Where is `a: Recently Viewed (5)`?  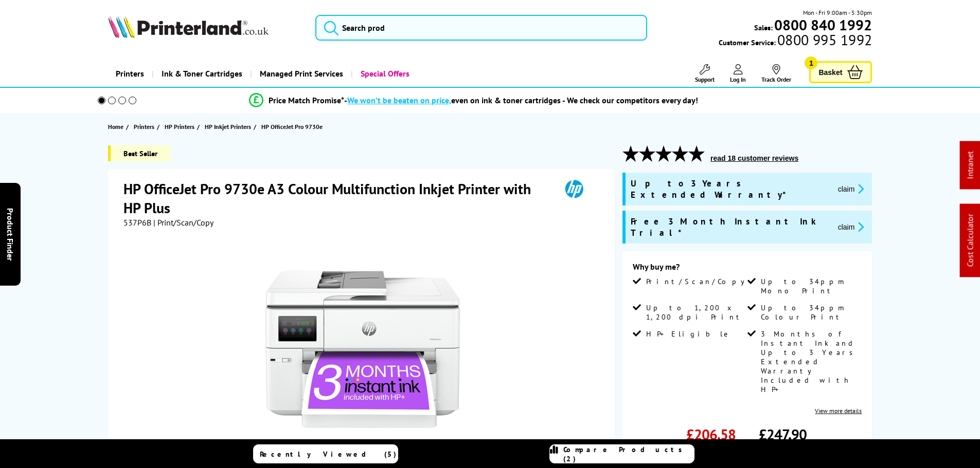
a: Recently Viewed (5) is located at coordinates (326, 454).